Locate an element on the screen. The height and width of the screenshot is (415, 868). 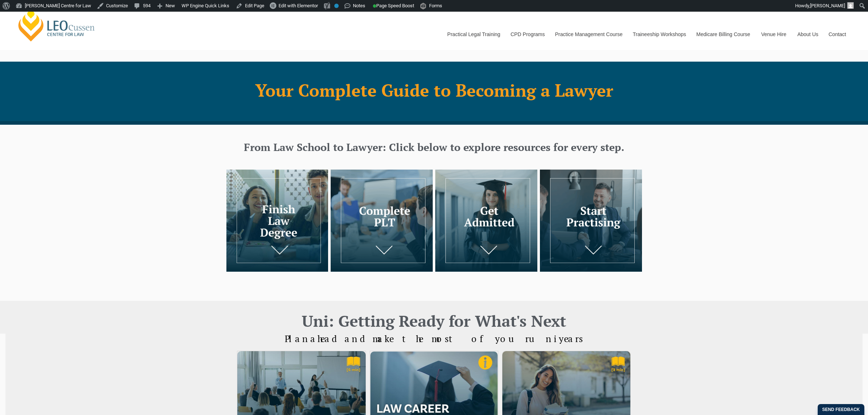
a: Contact is located at coordinates (838, 34).